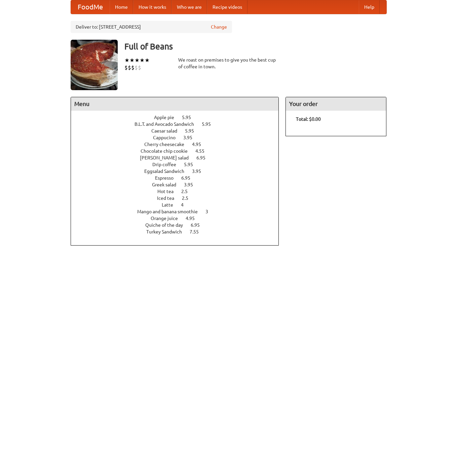  What do you see at coordinates (167, 171) in the screenshot?
I see `span: Eggsalad Sandwich` at bounding box center [167, 171].